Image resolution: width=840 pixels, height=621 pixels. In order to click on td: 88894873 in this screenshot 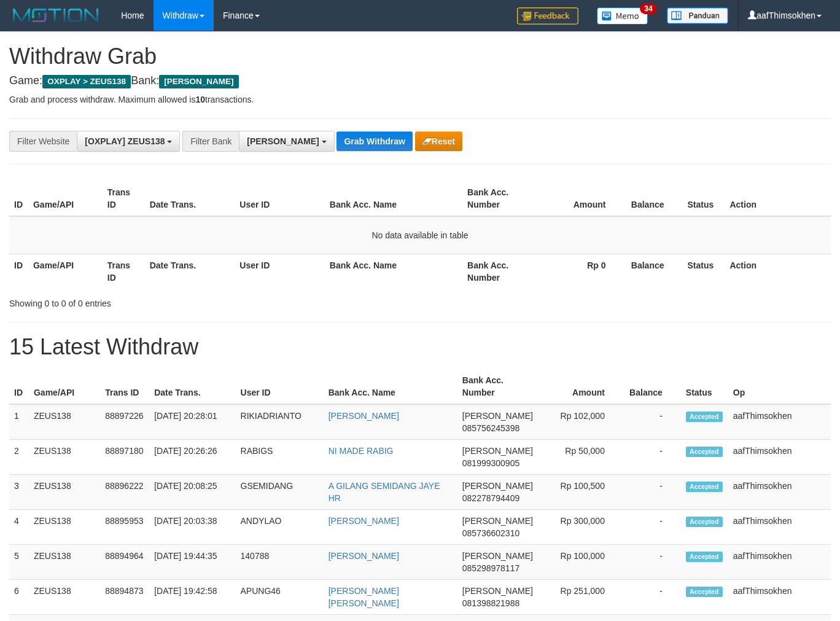, I will do `click(124, 597)`.